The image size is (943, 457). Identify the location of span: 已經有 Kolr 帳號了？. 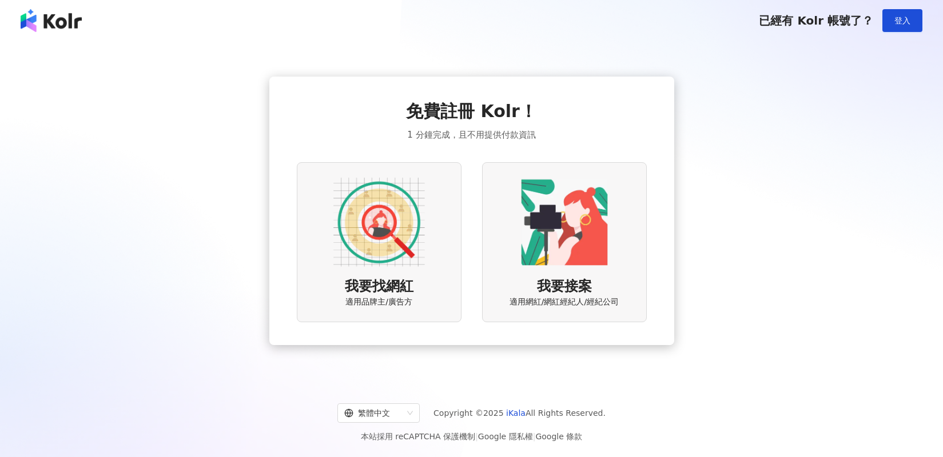
(816, 21).